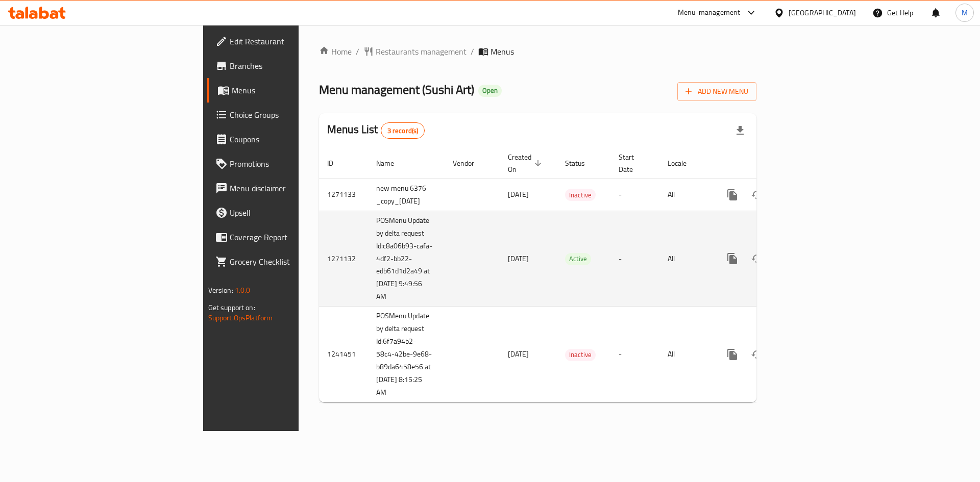  I want to click on span: Coverage Report, so click(294, 237).